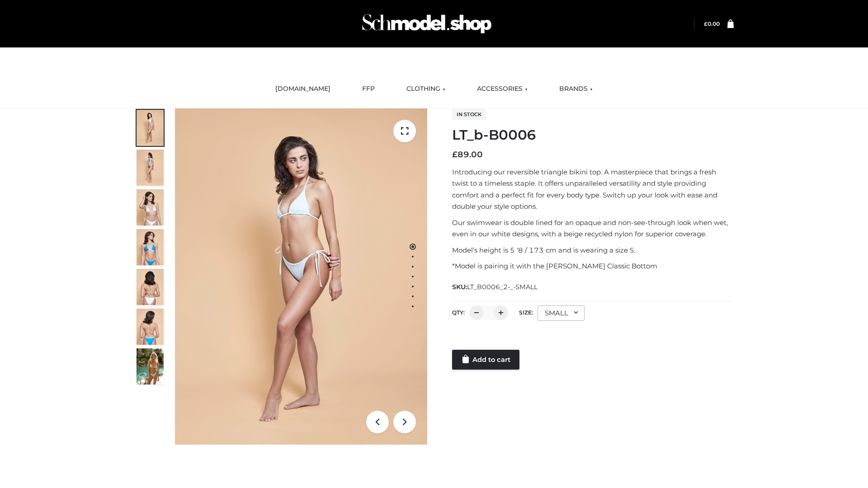 Image resolution: width=868 pixels, height=488 pixels. What do you see at coordinates (593, 228) in the screenshot?
I see `p: Our swimwear is double lined for an opaque and non-see-through look when wet, even in our white d...` at bounding box center [593, 228].